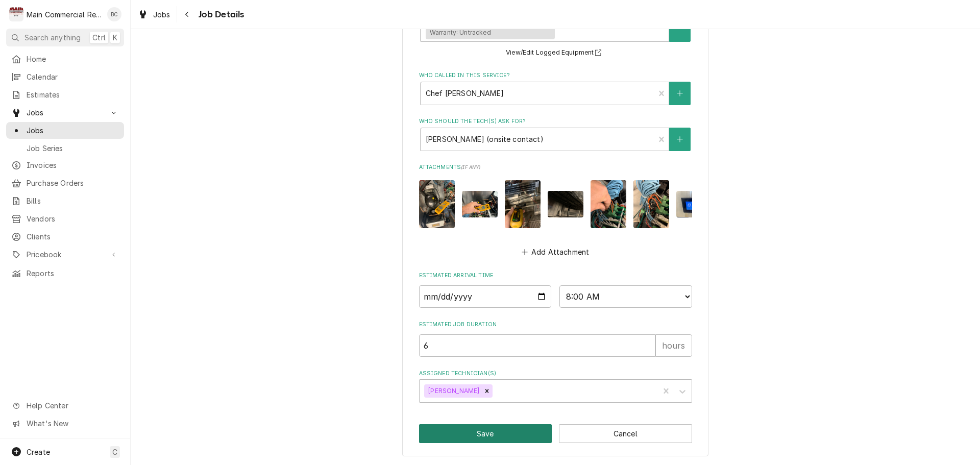 This screenshot has width=980, height=465. Describe the element at coordinates (555, 338) in the screenshot. I see `div: Estimated Job Duration` at that location.